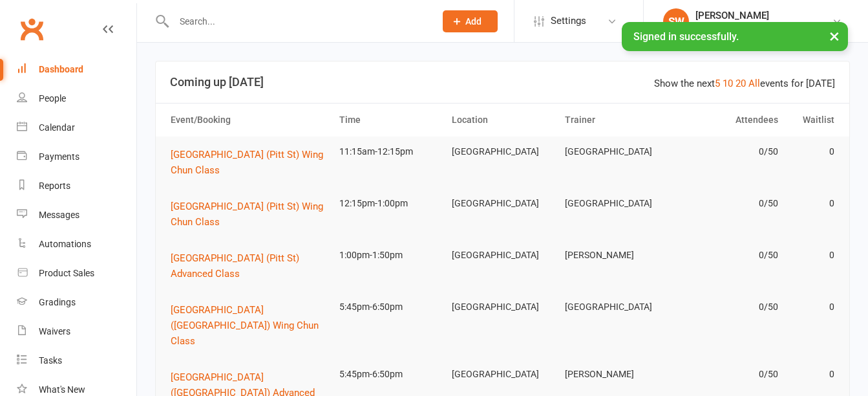 Image resolution: width=868 pixels, height=396 pixels. I want to click on div: Payments, so click(59, 157).